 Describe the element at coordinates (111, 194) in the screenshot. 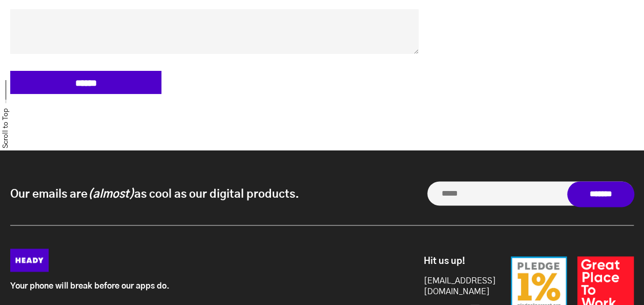

I see `i: (almost)` at that location.